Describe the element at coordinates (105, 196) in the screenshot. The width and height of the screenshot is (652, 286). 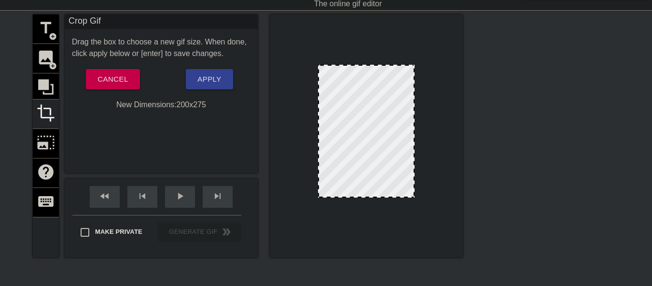
I see `span: fast_rewind` at that location.